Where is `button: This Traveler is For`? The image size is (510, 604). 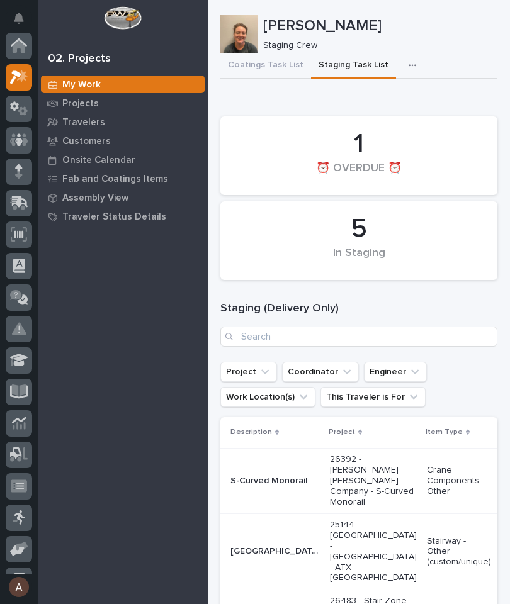
button: This Traveler is For is located at coordinates (373, 397).